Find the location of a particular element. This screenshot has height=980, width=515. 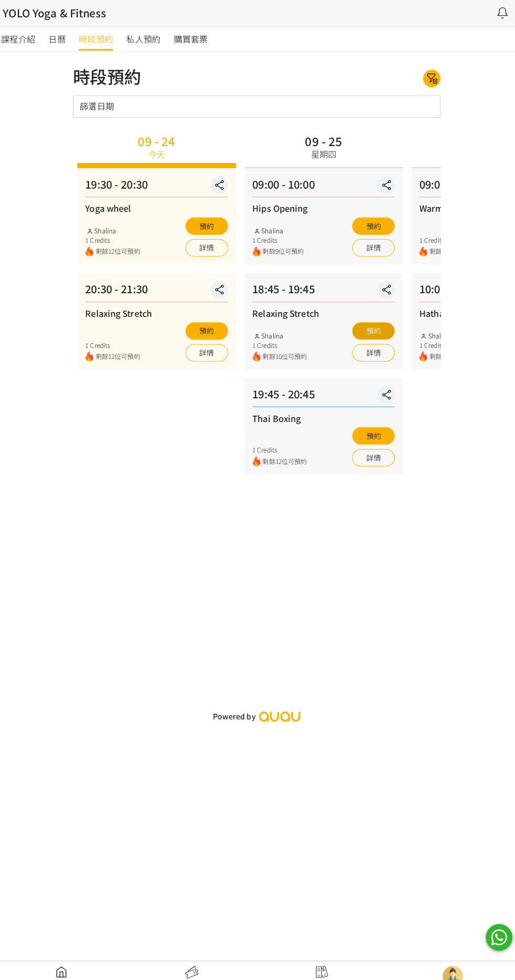

div: 19:45 - 20:45 is located at coordinates (323, 392).